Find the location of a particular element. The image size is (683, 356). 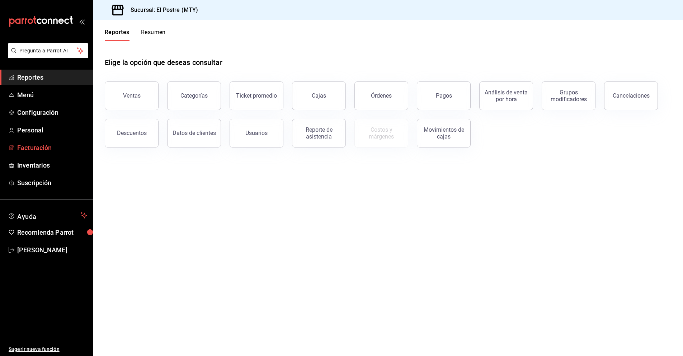

div: Usuarios is located at coordinates (257, 133).